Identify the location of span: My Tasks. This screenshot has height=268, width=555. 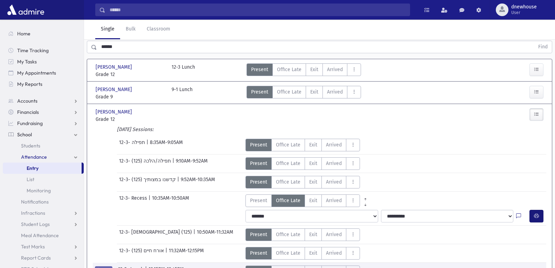
(27, 62).